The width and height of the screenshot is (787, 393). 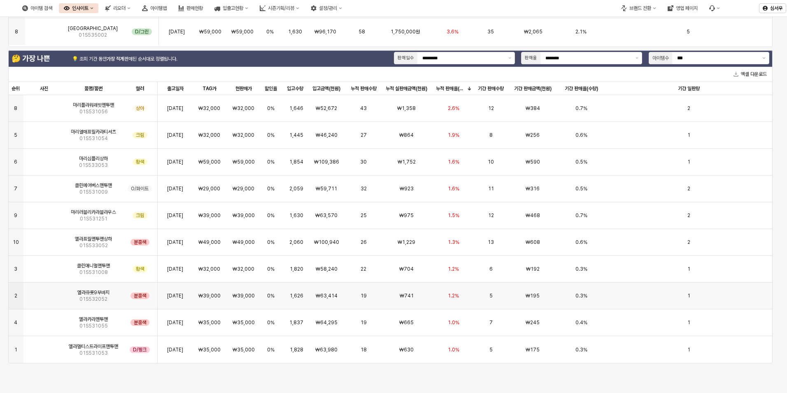 What do you see at coordinates (326, 242) in the screenshot?
I see `span: ₩100,940` at bounding box center [326, 242].